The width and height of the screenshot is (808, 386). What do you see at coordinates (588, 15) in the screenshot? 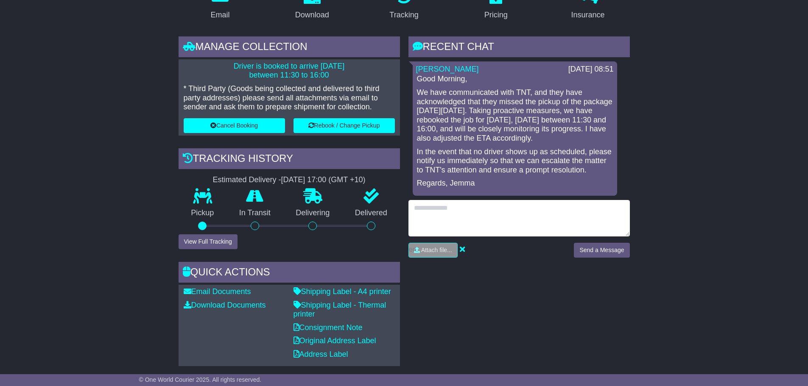
I see `div: Insurance` at bounding box center [588, 15].